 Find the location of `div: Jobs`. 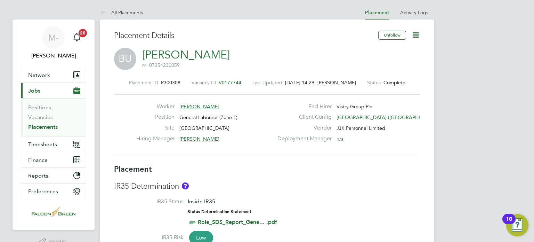

div: Jobs is located at coordinates (54, 117).